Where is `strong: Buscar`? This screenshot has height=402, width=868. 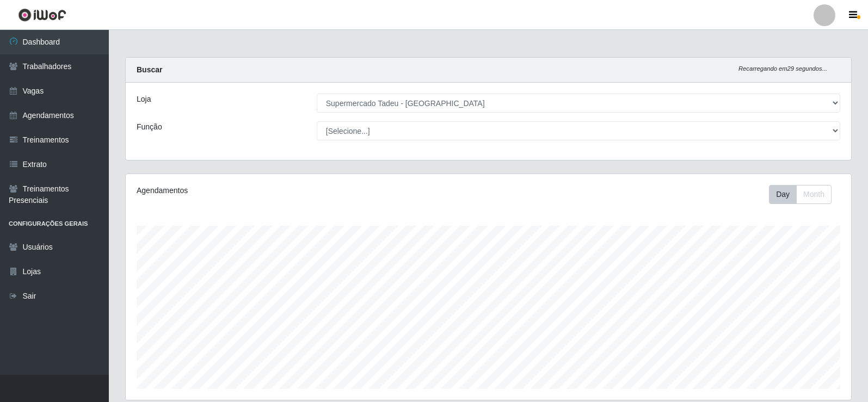 strong: Buscar is located at coordinates (149, 70).